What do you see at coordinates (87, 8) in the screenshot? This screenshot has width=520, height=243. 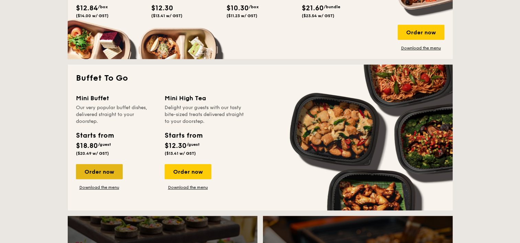 I see `span: $12.84` at bounding box center [87, 8].